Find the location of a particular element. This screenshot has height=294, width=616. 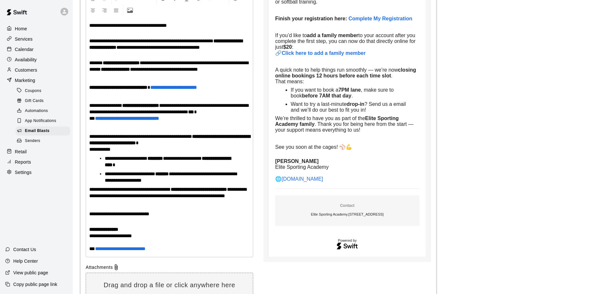

a: Availability is located at coordinates (36, 60).